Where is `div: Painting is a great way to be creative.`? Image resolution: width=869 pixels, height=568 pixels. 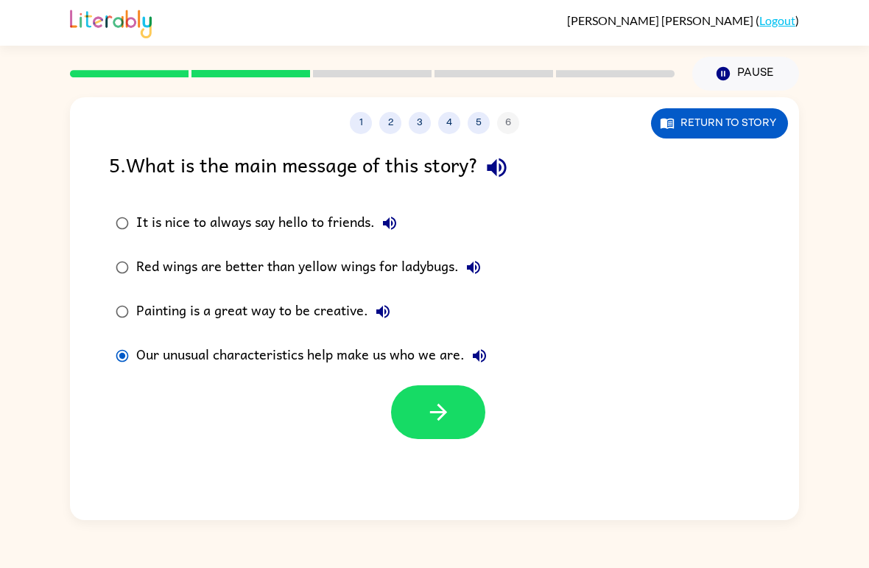
div: Painting is a great way to be creative. is located at coordinates (267, 312).